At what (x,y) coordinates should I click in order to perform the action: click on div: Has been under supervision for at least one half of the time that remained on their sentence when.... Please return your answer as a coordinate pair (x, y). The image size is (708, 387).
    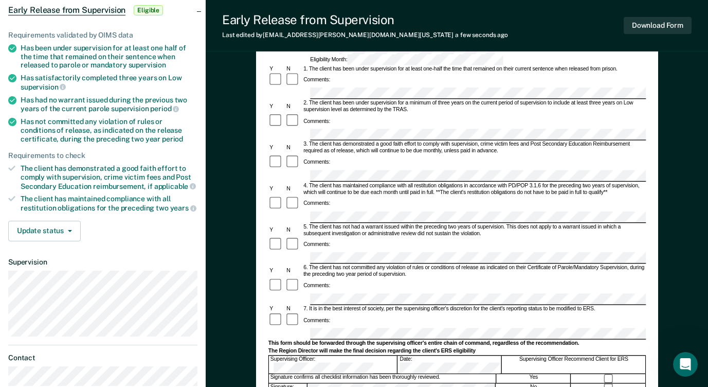
    Looking at the image, I should click on (109, 57).